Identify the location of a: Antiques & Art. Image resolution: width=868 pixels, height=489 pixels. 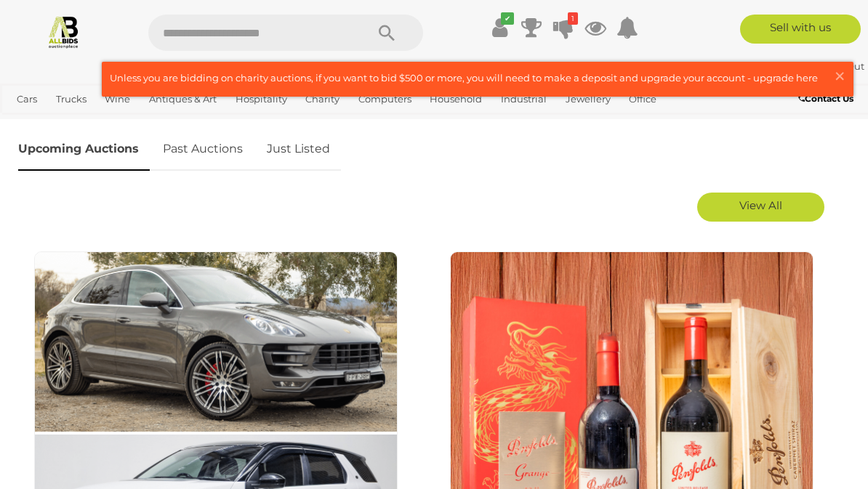
(182, 99).